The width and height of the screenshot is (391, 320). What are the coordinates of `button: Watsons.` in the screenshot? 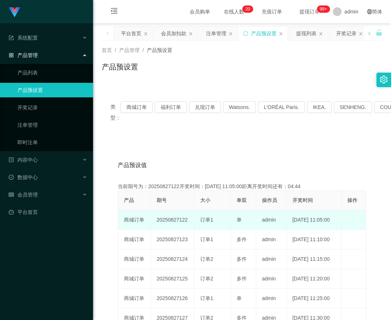 It's located at (240, 107).